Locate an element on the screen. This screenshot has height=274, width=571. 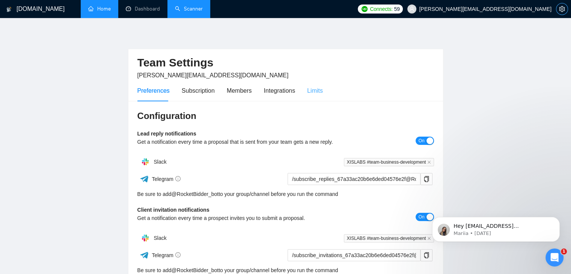
img: logo is located at coordinates (9, 9).